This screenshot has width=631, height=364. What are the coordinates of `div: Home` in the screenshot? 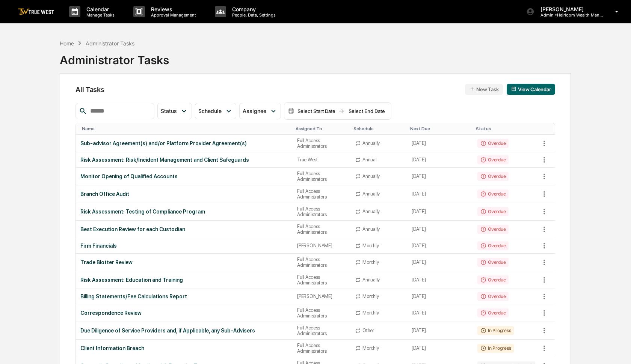 It's located at (67, 43).